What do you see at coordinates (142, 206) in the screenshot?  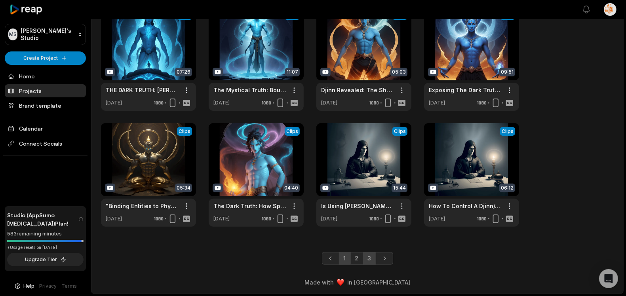 I see `a: "Binding Entities to Physical Forms: Dangerous Practices and Consequences Explained"` at bounding box center [142, 206].